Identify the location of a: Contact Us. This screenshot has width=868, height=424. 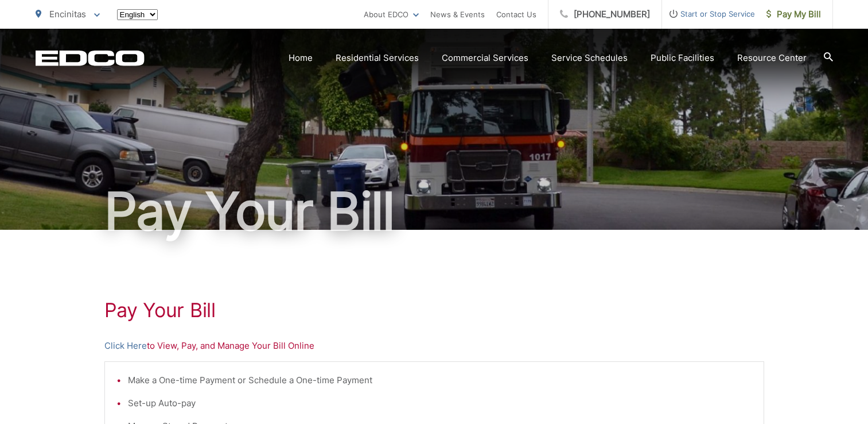
(517, 15).